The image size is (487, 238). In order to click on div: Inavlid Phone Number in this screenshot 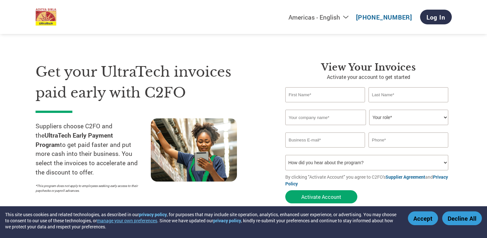, I will do `click(409, 150)`.